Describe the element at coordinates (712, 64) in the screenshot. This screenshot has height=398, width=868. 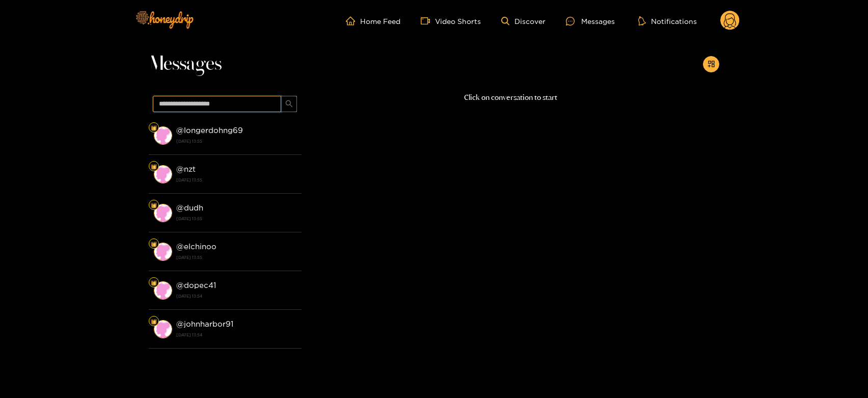
I see `button: appstore-add` at that location.